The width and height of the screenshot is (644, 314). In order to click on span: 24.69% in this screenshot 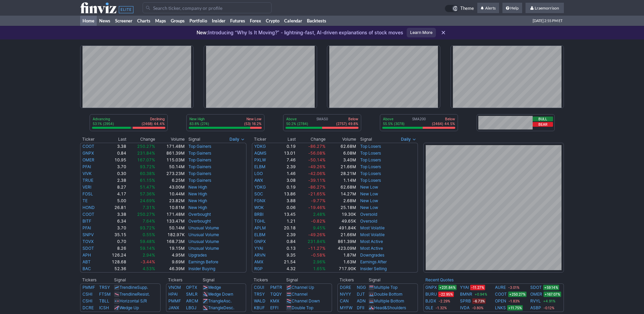, I will do `click(148, 200)`.